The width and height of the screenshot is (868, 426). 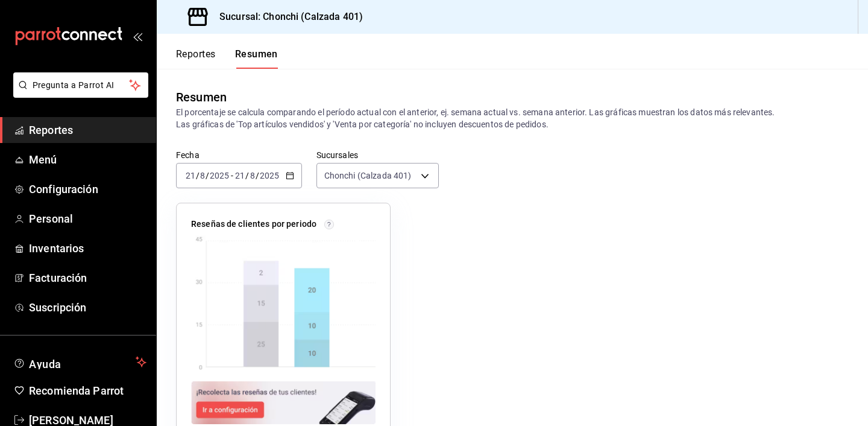 I want to click on button: Pregunta a Parrot AI, so click(x=81, y=85).